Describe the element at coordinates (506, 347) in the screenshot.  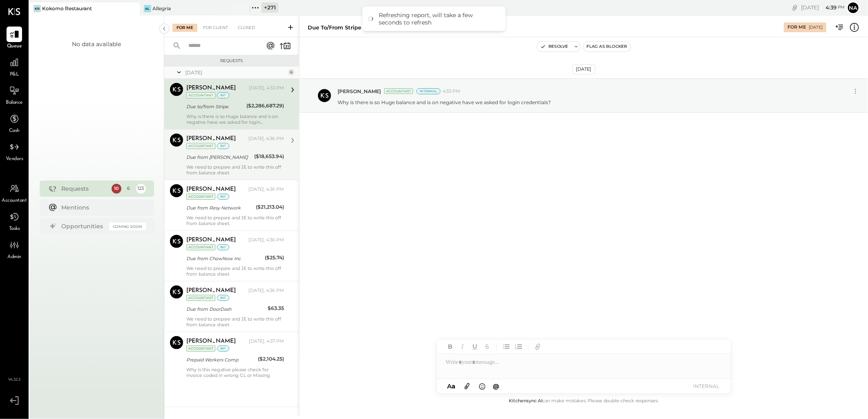
I see `button: Unordered List` at that location.